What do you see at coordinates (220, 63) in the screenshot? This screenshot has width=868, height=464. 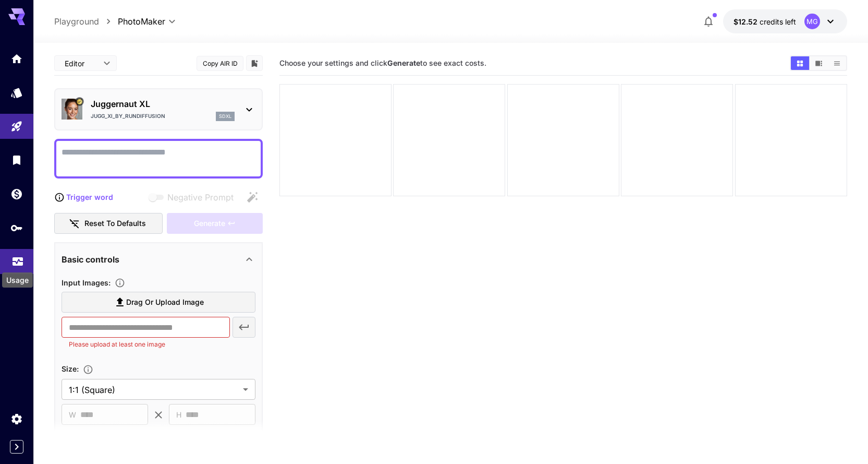 I see `button: Copy AIR ID` at bounding box center [220, 63].